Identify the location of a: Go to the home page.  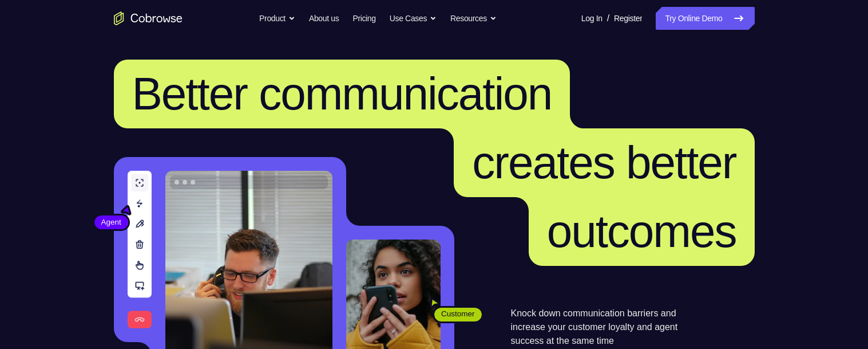
(148, 18).